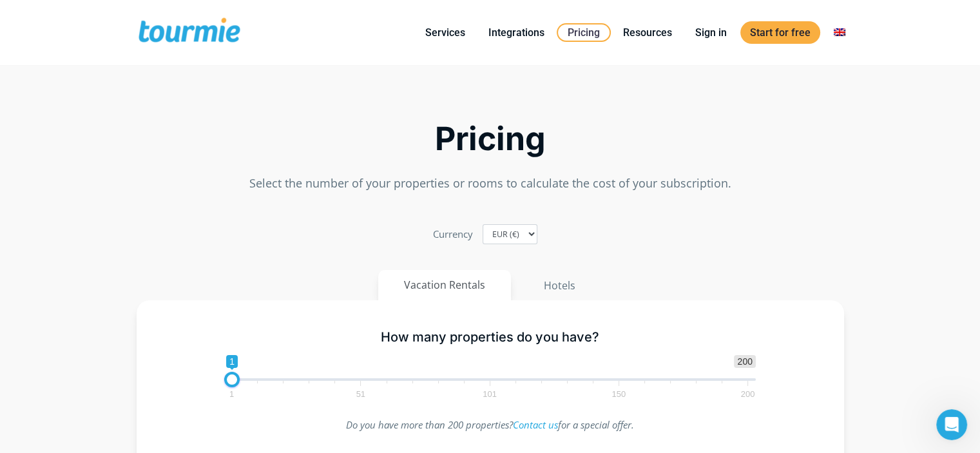 This screenshot has height=453, width=980. What do you see at coordinates (490, 183) in the screenshot?
I see `p: Select the number of your properties or rooms to calculate the cost of your subscription.` at bounding box center [490, 183].